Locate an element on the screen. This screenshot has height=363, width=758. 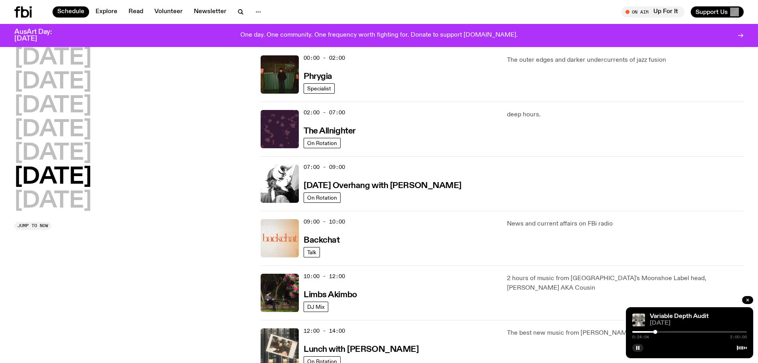
a: Volunteer is located at coordinates (168, 12).